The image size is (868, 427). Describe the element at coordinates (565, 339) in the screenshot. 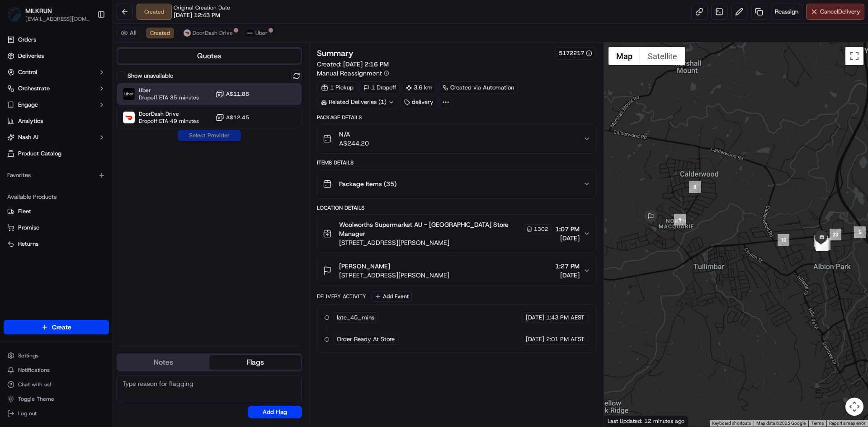

I see `span: 2:01 PM AEST` at that location.